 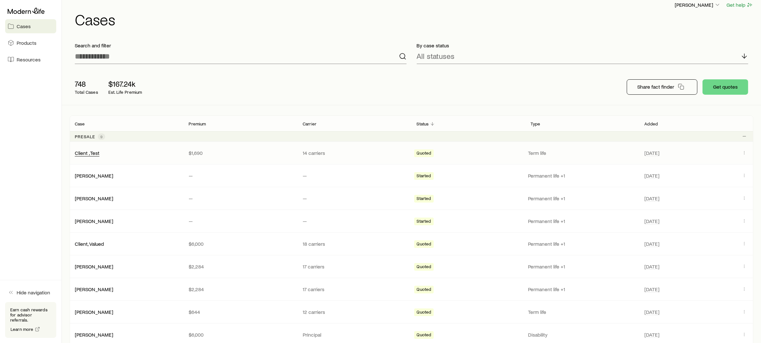 What do you see at coordinates (85, 137) in the screenshot?
I see `p: Presale` at bounding box center [85, 137].